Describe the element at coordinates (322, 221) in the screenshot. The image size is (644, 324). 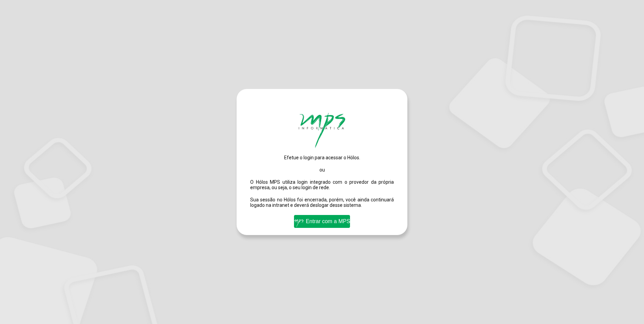
I see `button: Entrar com a MPS` at that location.